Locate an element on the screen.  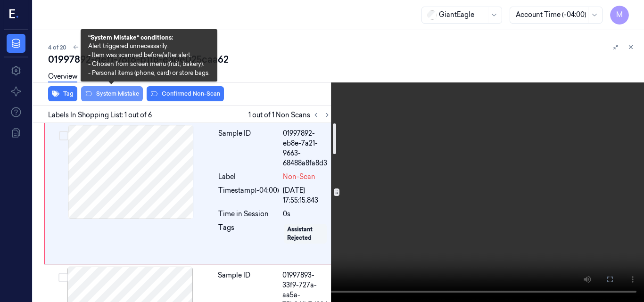
div: Timestamp (-04:00) is located at coordinates (248, 195).